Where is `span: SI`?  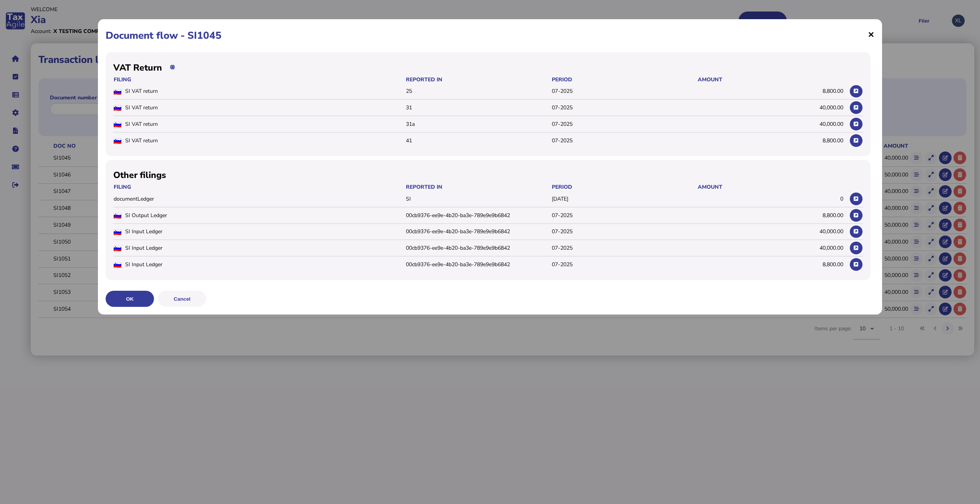
span: SI is located at coordinates (408, 199).